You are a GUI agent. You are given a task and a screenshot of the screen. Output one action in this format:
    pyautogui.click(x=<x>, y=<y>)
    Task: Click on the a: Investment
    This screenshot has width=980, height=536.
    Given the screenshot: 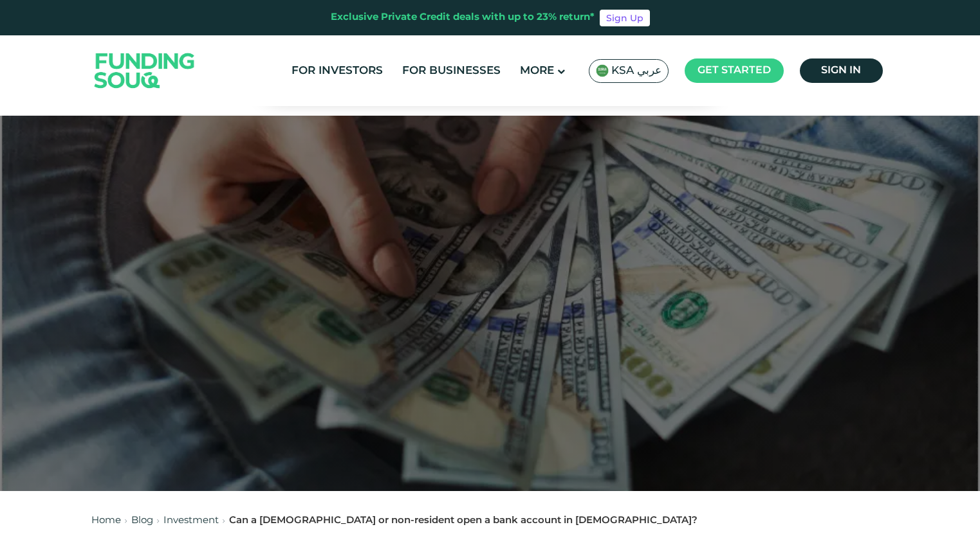 What is the action you would take?
    pyautogui.click(x=191, y=521)
    